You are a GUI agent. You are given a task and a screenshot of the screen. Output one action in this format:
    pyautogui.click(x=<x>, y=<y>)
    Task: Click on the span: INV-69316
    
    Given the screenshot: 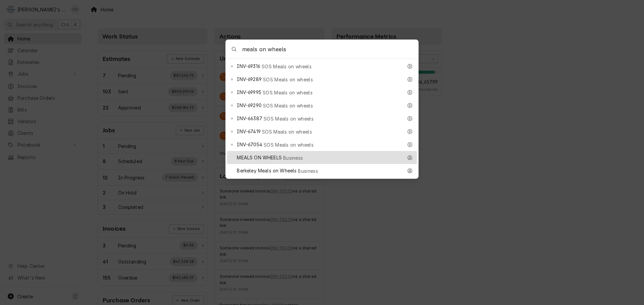 What is the action you would take?
    pyautogui.click(x=248, y=66)
    